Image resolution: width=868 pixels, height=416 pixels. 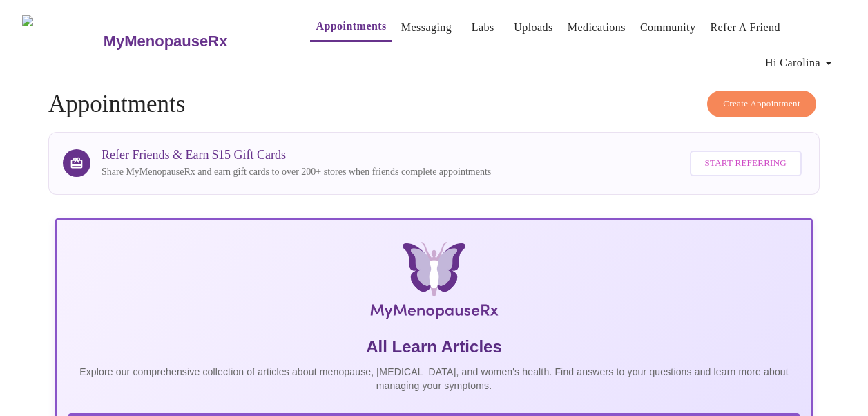 What do you see at coordinates (668, 28) in the screenshot?
I see `button: Community` at bounding box center [668, 28].